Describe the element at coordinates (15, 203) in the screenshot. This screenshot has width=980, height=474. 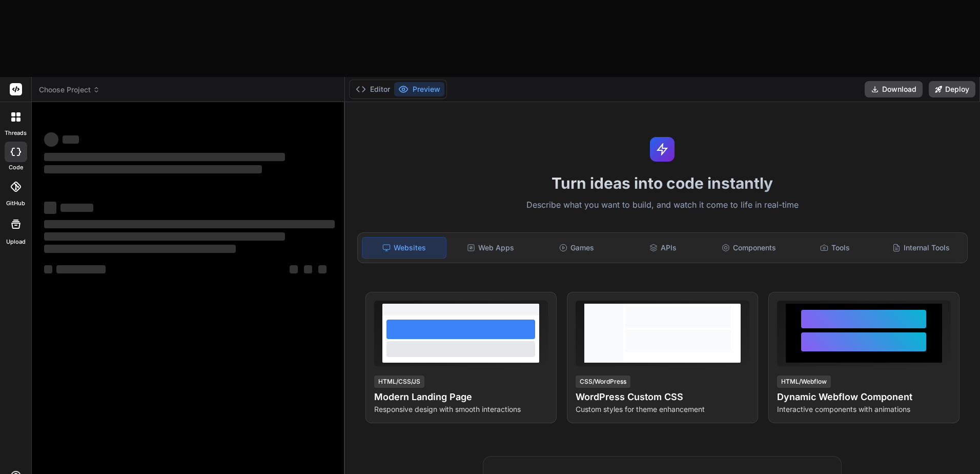
I see `label: GitHub` at that location.